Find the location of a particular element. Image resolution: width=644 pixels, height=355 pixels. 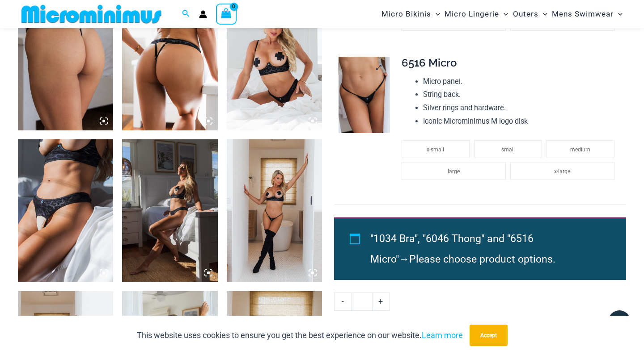

span: 6516 Micro is located at coordinates (429, 63).